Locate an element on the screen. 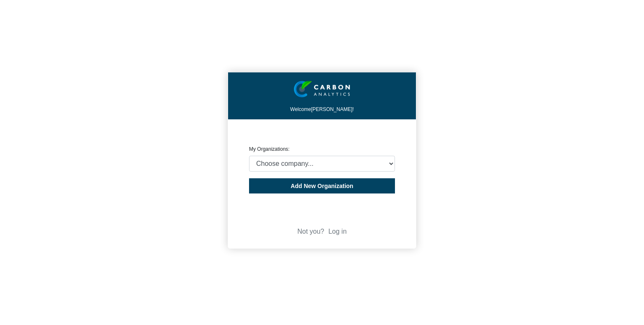 The image size is (644, 325). a: Log in is located at coordinates (337, 231).